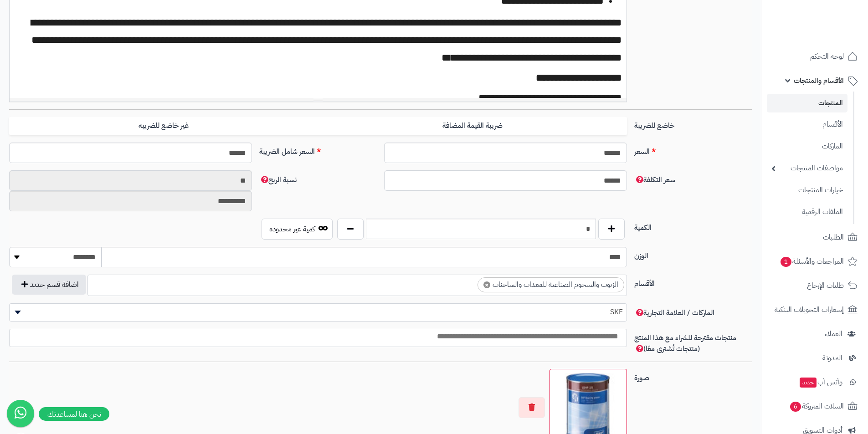 This screenshot has height=434, width=868. What do you see at coordinates (833, 237) in the screenshot?
I see `span: الطلبات` at bounding box center [833, 237].